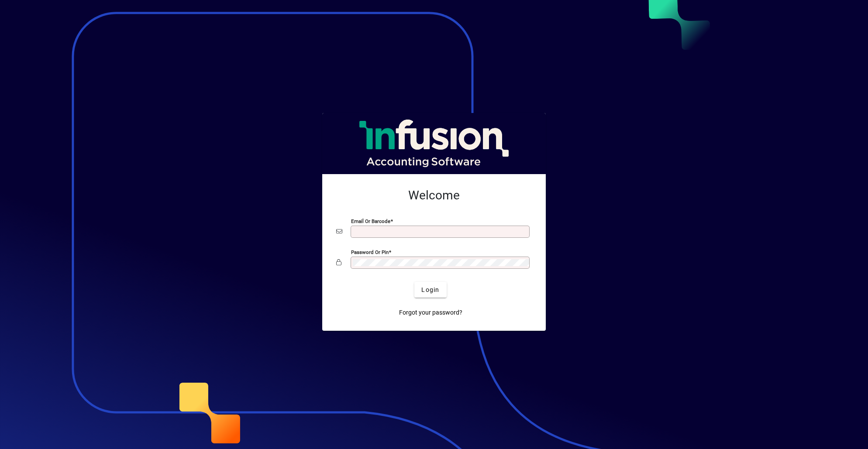 The image size is (868, 449). What do you see at coordinates (370, 252) in the screenshot?
I see `mat-label: Password or Pin` at bounding box center [370, 252].